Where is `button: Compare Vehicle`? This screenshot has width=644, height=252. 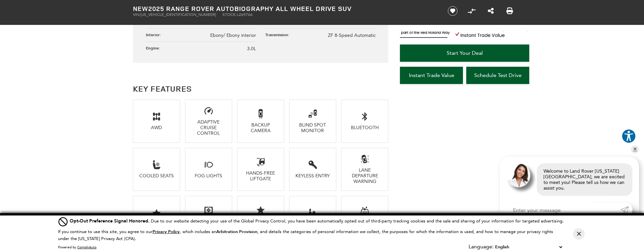
button: Compare Vehicle is located at coordinates (472, 11).